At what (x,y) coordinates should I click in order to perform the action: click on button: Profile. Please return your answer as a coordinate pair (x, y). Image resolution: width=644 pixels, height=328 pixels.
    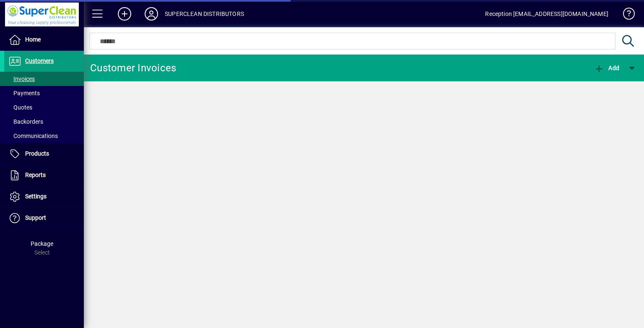
    Looking at the image, I should click on (152, 14).